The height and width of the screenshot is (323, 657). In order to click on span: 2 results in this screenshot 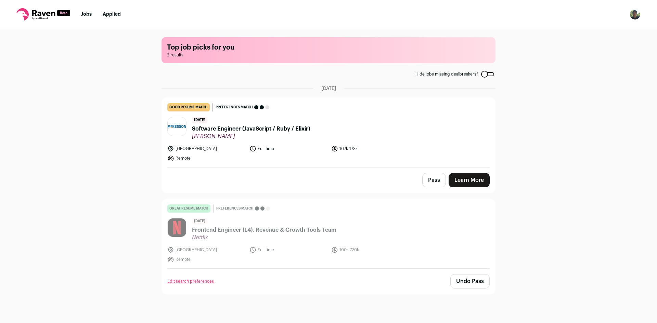, I will do `click(328, 55)`.